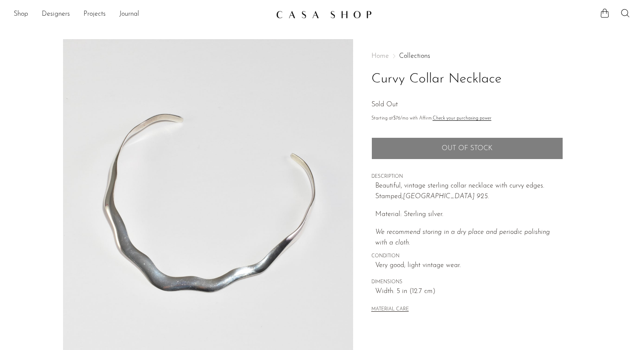  I want to click on p: Beautiful, vintage sterling collar necklace with curvy edges. Stamped,, so click(469, 192).